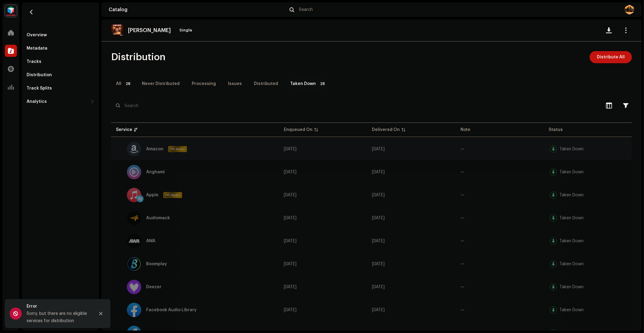 This screenshot has width=644, height=333. Describe the element at coordinates (37, 49) in the screenshot. I see `div: Metadata` at that location.